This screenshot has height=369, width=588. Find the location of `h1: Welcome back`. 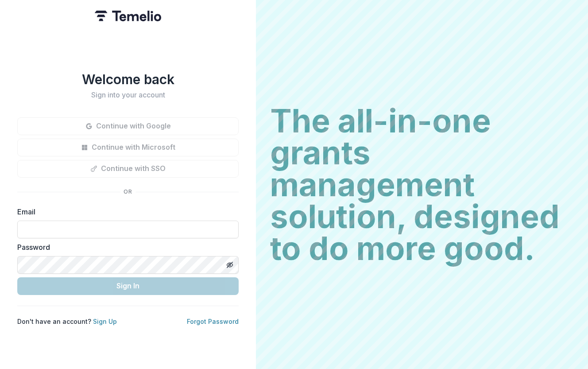

h1: Welcome back is located at coordinates (128, 80).